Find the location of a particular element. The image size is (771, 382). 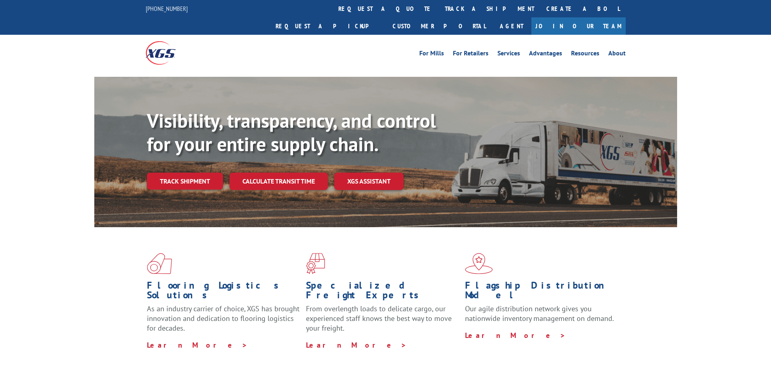

a: XGS ASSISTANT is located at coordinates (369, 181).